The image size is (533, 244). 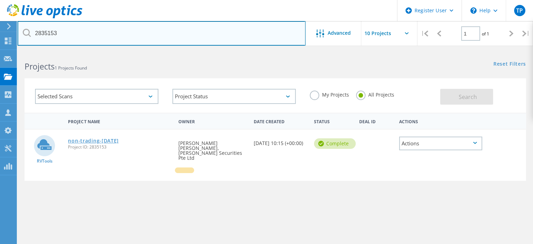 I want to click on div: Complete, so click(x=335, y=143).